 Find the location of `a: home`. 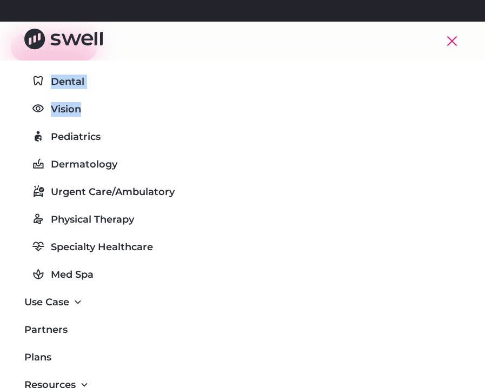

a: home is located at coordinates (63, 41).